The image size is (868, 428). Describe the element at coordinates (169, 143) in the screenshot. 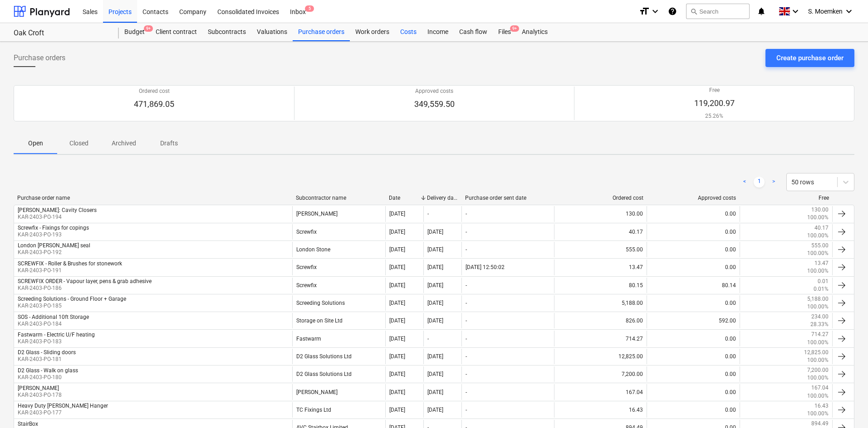

I see `p: Drafts` at that location.